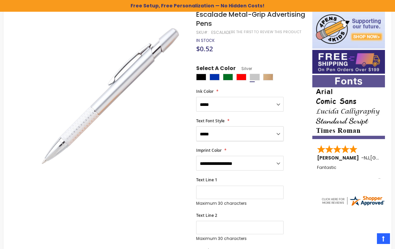  Describe the element at coordinates (205, 49) in the screenshot. I see `span: $0.52` at that location.